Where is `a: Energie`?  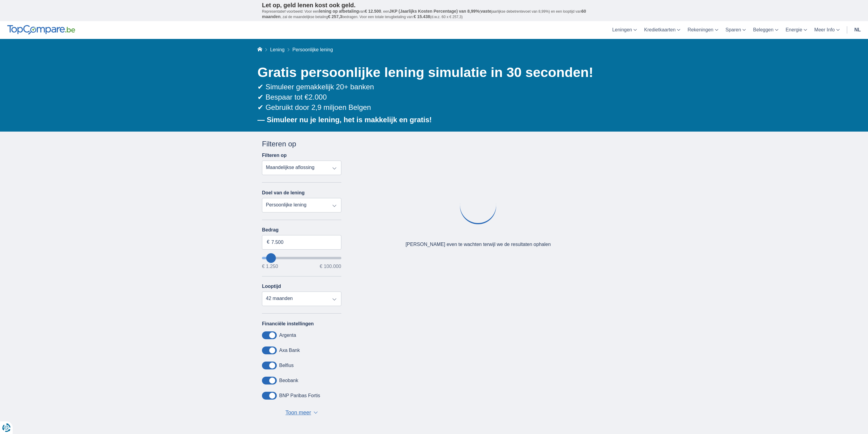 a: Energie is located at coordinates (796, 30).